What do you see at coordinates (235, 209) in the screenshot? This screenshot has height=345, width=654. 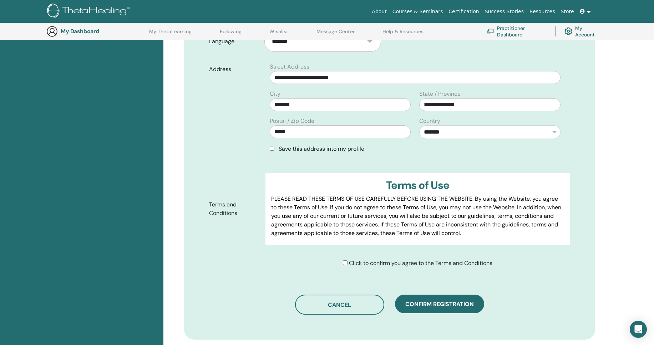 I see `label: Terms and Conditions` at bounding box center [235, 209].